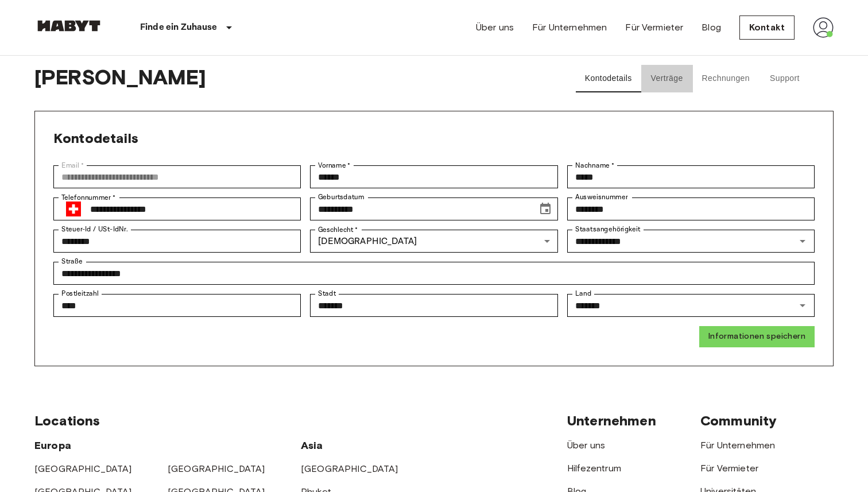 The height and width of the screenshot is (492, 868). I want to click on img: Habyt, so click(69, 26).